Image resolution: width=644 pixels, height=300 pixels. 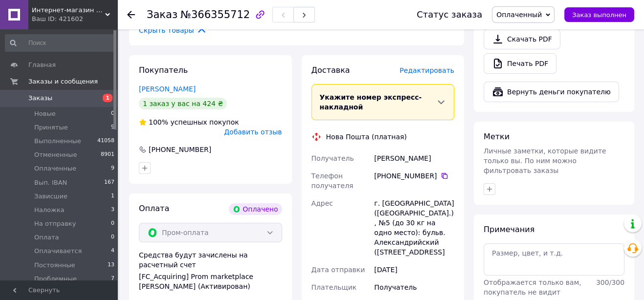 What do you see at coordinates (159, 122) in the screenshot?
I see `span: 100%` at bounding box center [159, 122].